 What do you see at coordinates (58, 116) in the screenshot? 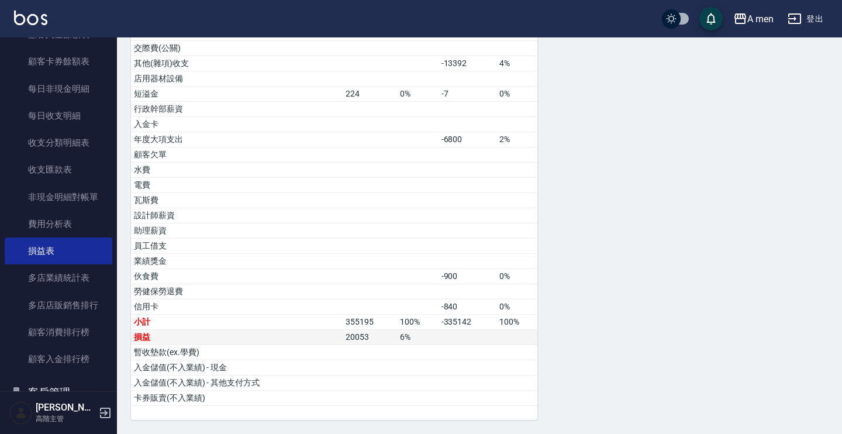
I see `a: 每日收支明細` at bounding box center [58, 116].